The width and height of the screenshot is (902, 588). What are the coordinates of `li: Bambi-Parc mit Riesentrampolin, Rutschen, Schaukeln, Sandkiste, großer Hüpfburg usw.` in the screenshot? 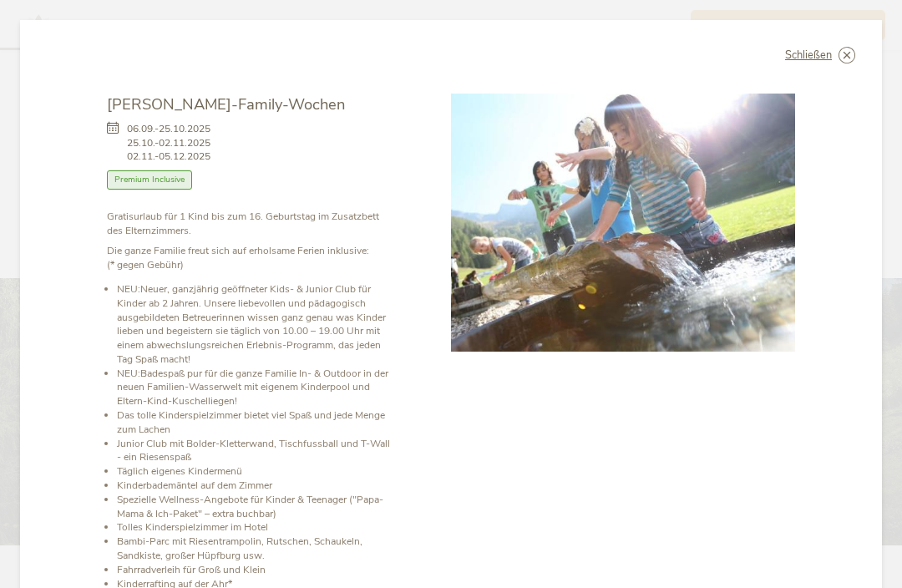 It's located at (256, 548).